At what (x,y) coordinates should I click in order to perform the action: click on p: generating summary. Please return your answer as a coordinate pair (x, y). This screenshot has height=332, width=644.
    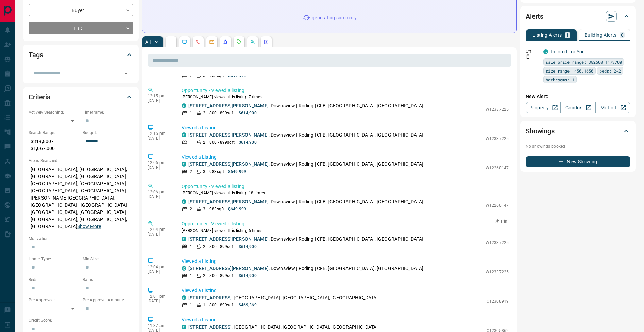
    Looking at the image, I should click on (334, 17).